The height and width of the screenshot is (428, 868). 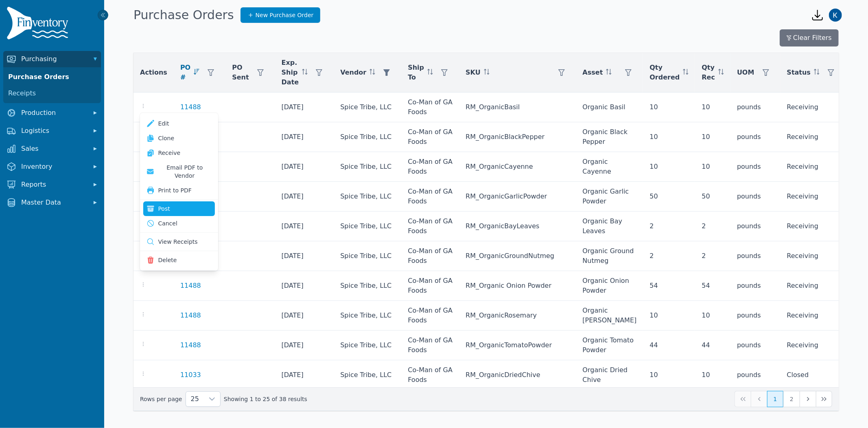 What do you see at coordinates (52, 59) in the screenshot?
I see `button: Purchasing` at bounding box center [52, 59].